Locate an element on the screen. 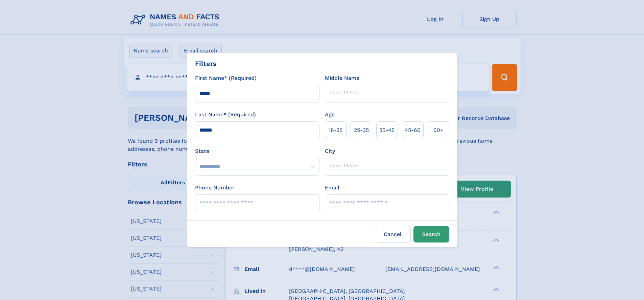 The width and height of the screenshot is (644, 300). label: First Name* (Required) is located at coordinates (226, 78).